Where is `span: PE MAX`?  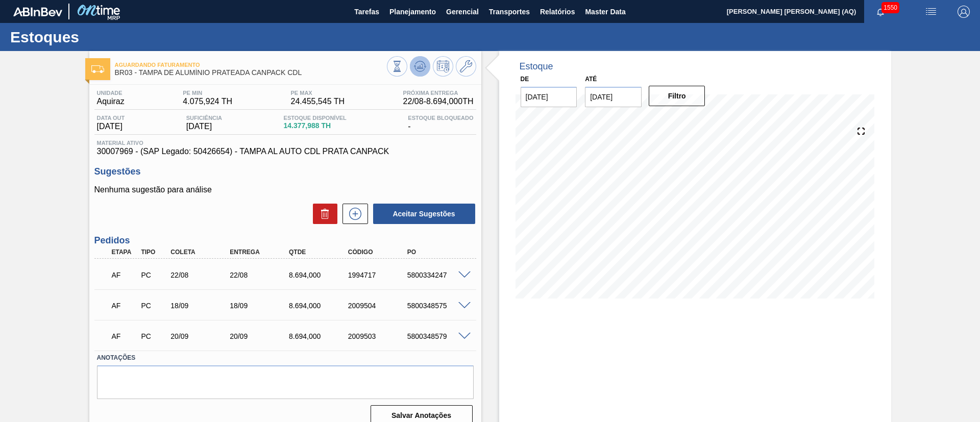
span: PE MAX is located at coordinates (317, 93).